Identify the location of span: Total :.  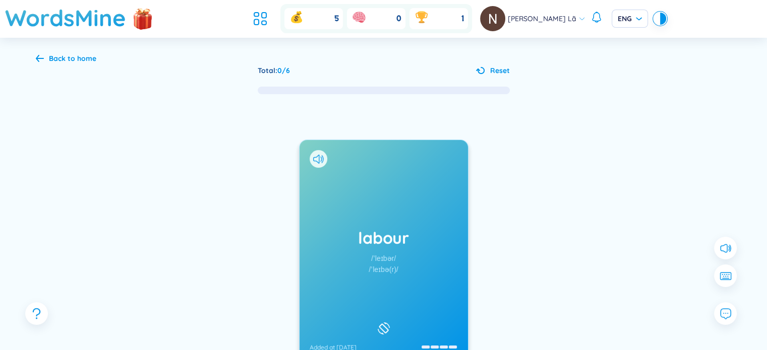
(267, 71).